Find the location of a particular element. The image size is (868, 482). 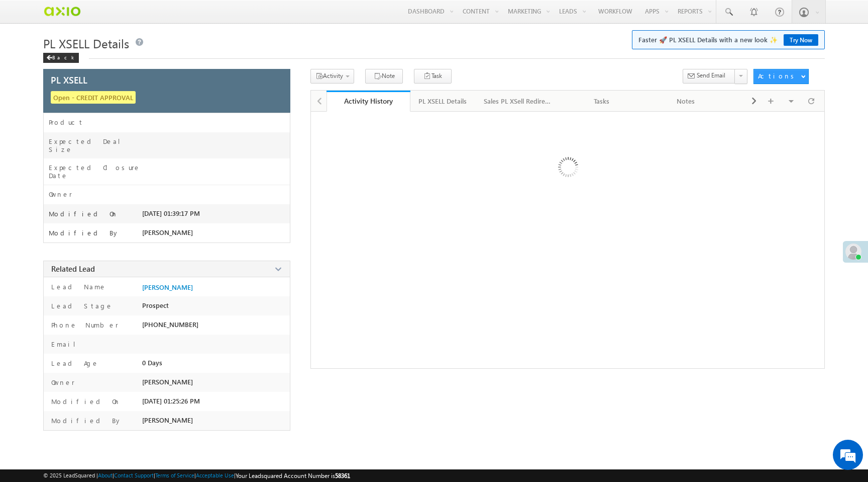

label: Product is located at coordinates (66, 122).